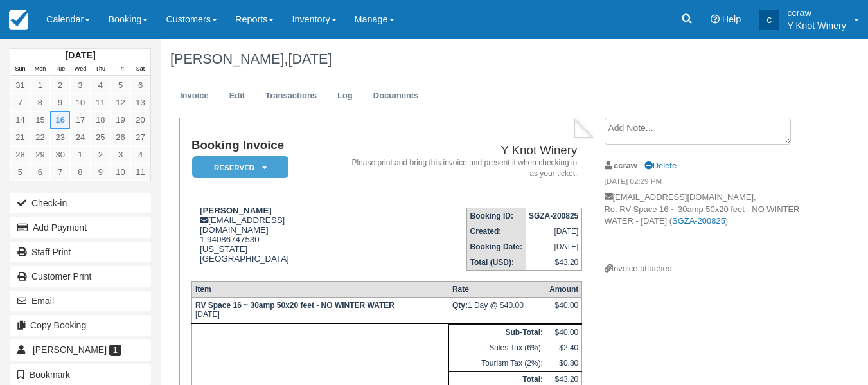 The width and height of the screenshot is (868, 385). Describe the element at coordinates (79, 120) in the screenshot. I see `a: 17` at that location.